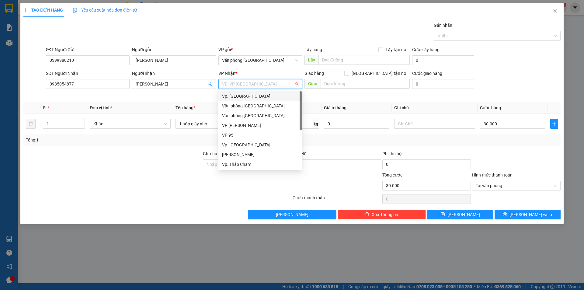 This screenshot has width=584, height=290. Describe the element at coordinates (45, 108) in the screenshot. I see `span: SL` at that location.